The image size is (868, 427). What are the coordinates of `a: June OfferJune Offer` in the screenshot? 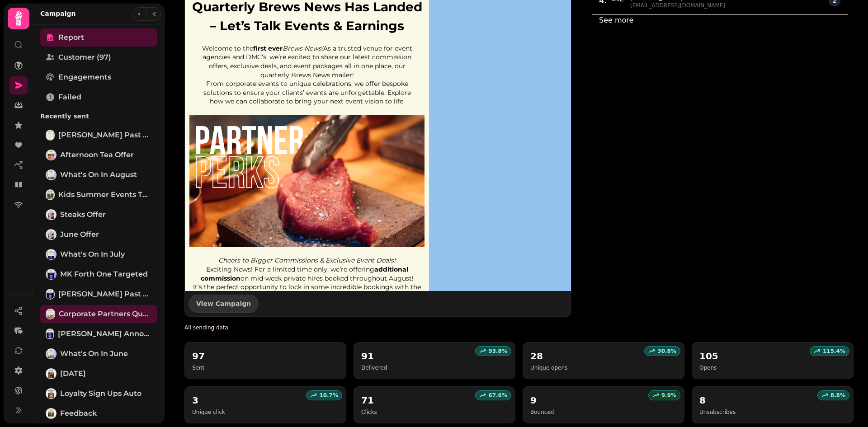 It's located at (99, 234).